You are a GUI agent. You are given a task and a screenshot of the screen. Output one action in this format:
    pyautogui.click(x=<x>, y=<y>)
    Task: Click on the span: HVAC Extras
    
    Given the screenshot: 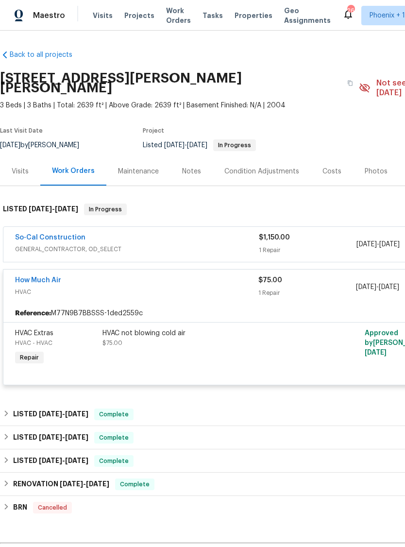 What is the action you would take?
    pyautogui.click(x=34, y=333)
    